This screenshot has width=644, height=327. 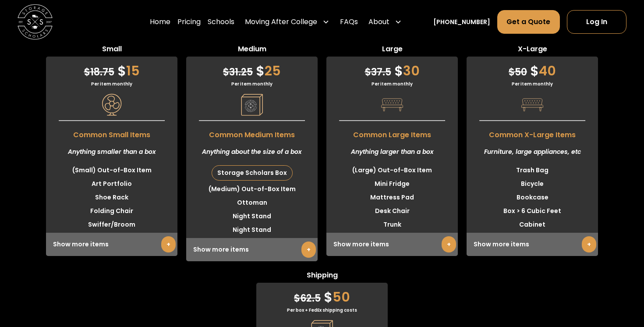 I want to click on span: X-Large, so click(x=532, y=50).